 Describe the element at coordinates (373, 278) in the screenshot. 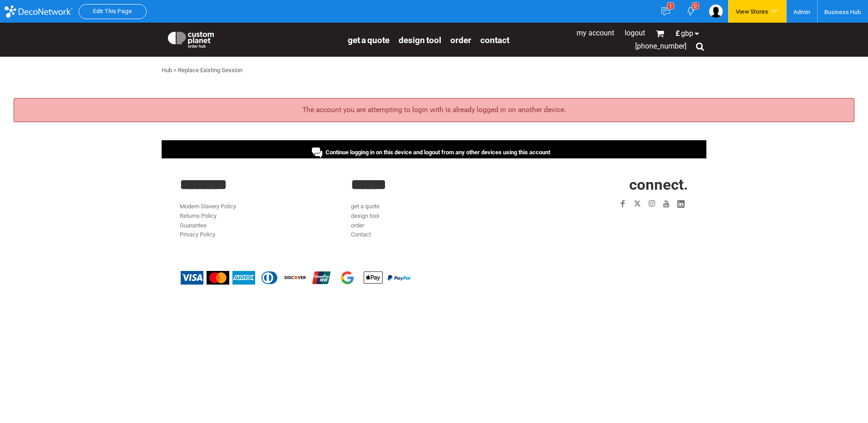

I see `img: Apple Pay` at that location.